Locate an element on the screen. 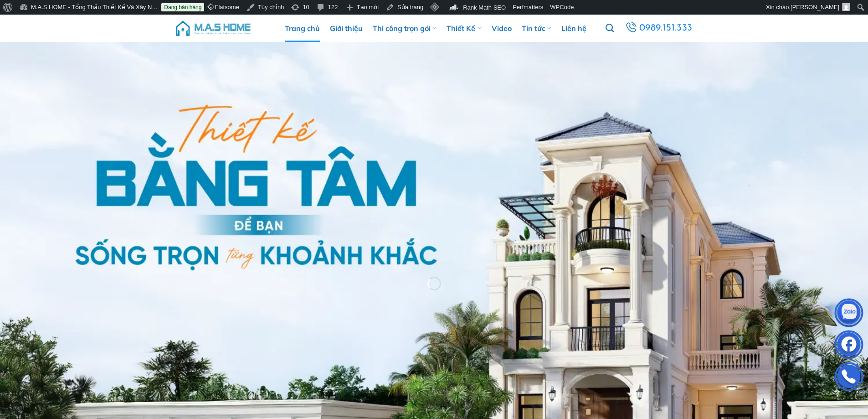 Image resolution: width=868 pixels, height=419 pixels. img: Facebook is located at coordinates (849, 346).